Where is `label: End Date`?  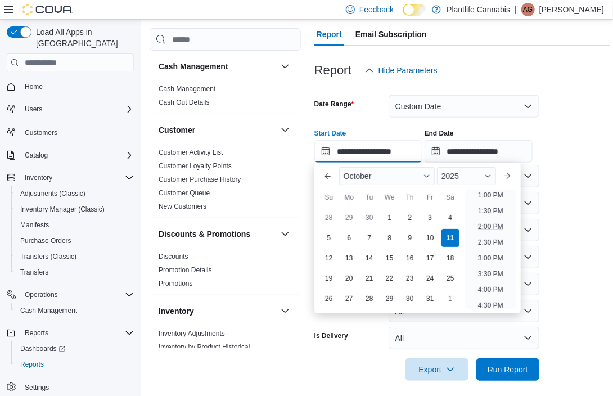 label: End Date is located at coordinates (439, 133).